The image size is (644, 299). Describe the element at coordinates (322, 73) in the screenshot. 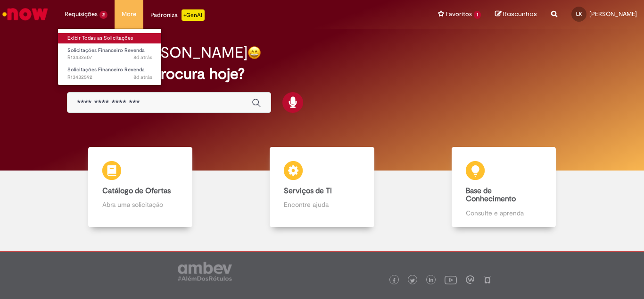

I see `h2: O que você procura hoje?` at that location.